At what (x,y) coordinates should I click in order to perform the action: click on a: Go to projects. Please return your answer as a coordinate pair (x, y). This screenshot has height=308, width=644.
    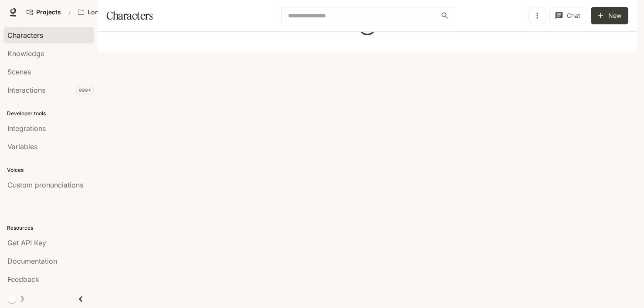
    Looking at the image, I should click on (44, 12).